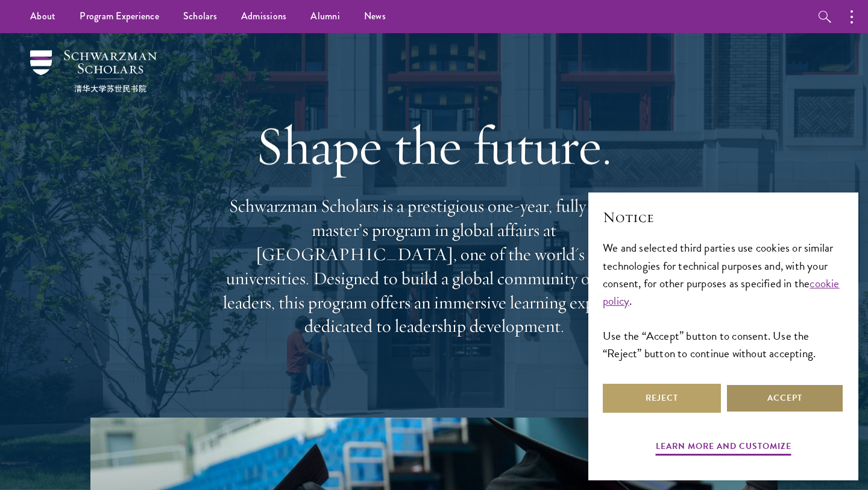  What do you see at coordinates (93, 71) in the screenshot?
I see `img: Schwarzman Scholars` at bounding box center [93, 71].